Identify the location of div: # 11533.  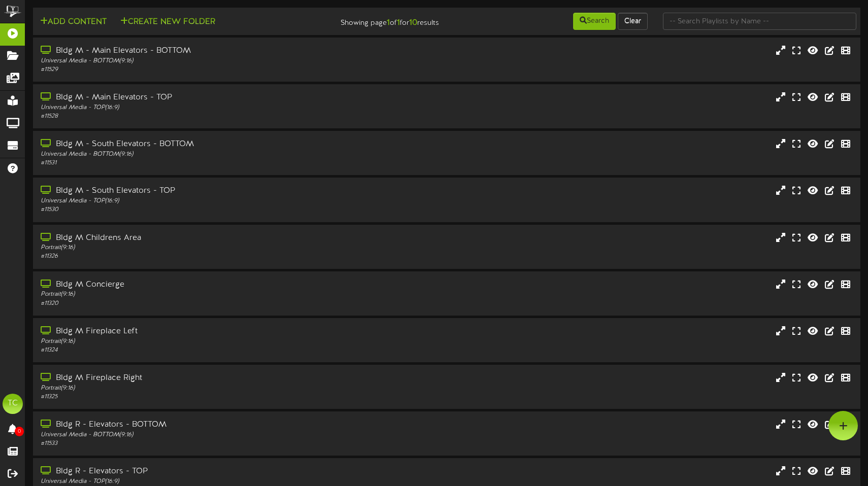
(205, 443).